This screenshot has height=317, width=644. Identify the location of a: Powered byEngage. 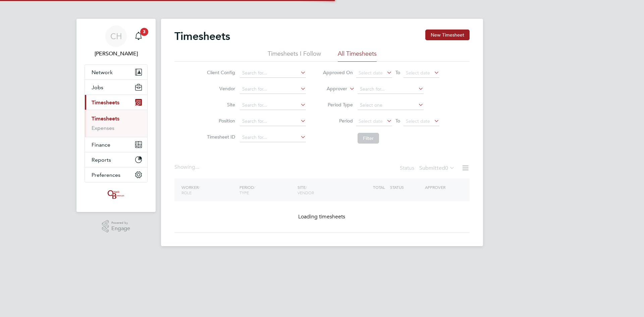
(116, 227).